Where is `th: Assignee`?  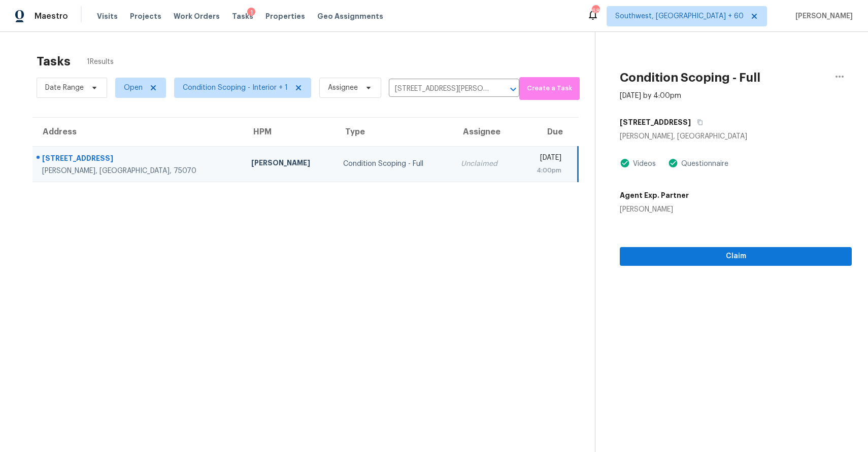
th: Assignee is located at coordinates (485, 132).